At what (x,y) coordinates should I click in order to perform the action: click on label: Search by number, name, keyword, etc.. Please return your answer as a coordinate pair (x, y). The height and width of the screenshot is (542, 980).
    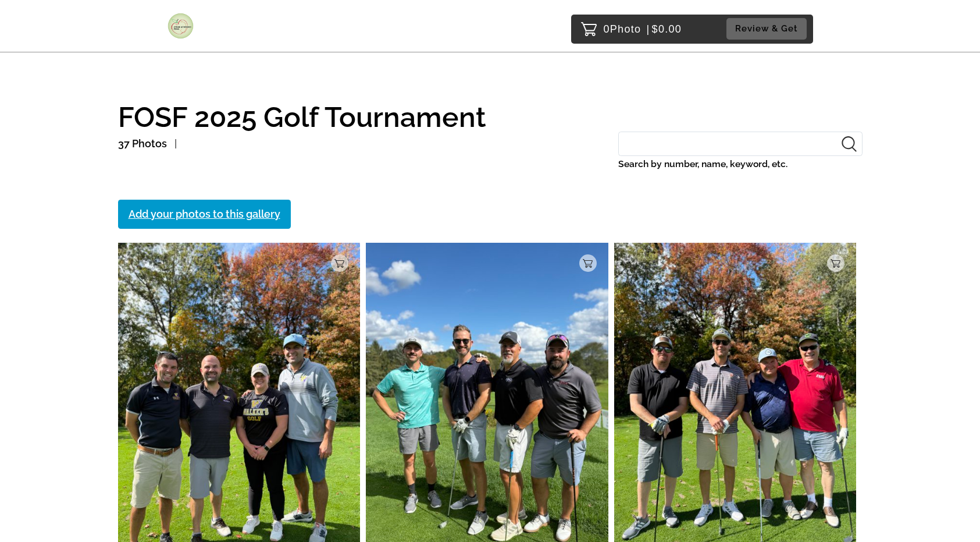
    Looking at the image, I should click on (741, 164).